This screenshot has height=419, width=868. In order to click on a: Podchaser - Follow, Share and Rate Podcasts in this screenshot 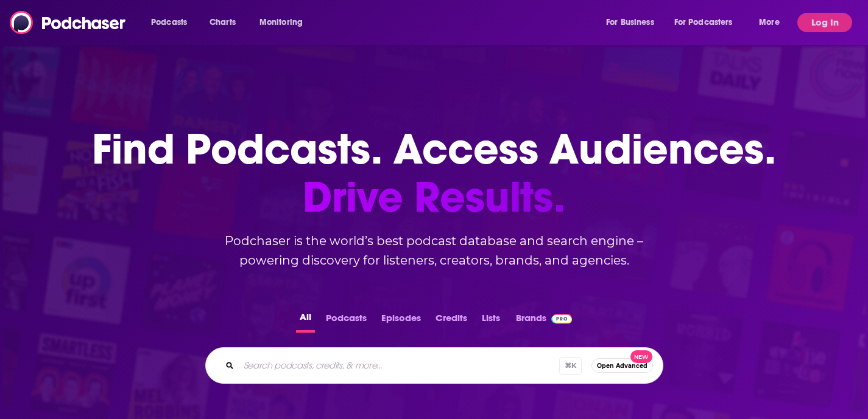, I will do `click(69, 23)`.